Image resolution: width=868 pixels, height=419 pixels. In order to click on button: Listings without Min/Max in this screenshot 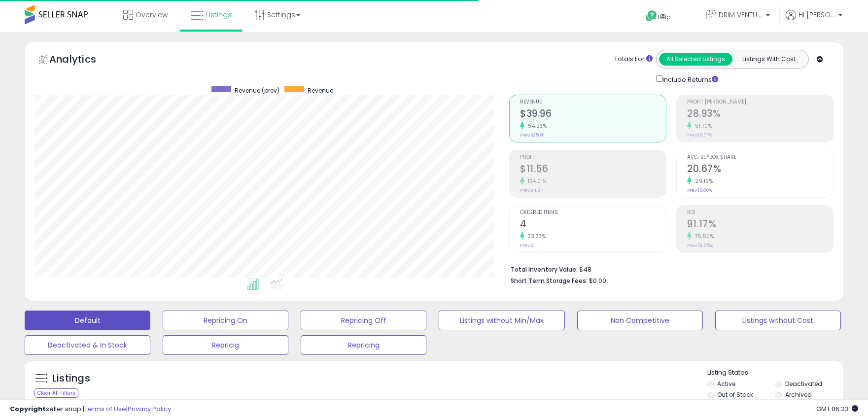, I will do `click(501, 320)`.